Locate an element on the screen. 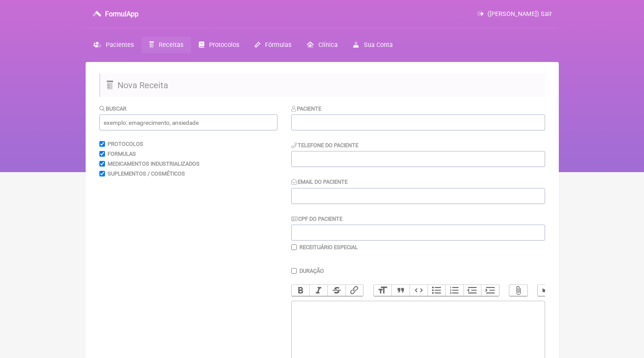  label: Email do Paciente is located at coordinates (320, 182).